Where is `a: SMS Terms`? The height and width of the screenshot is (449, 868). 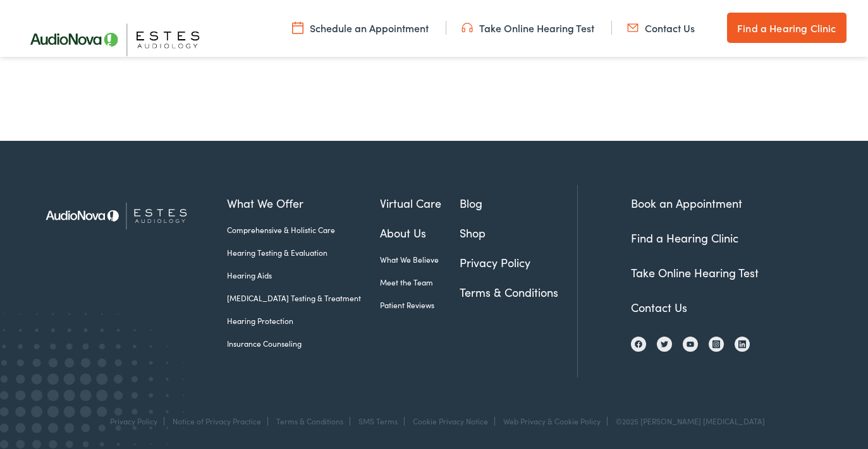 a: SMS Terms is located at coordinates (378, 421).